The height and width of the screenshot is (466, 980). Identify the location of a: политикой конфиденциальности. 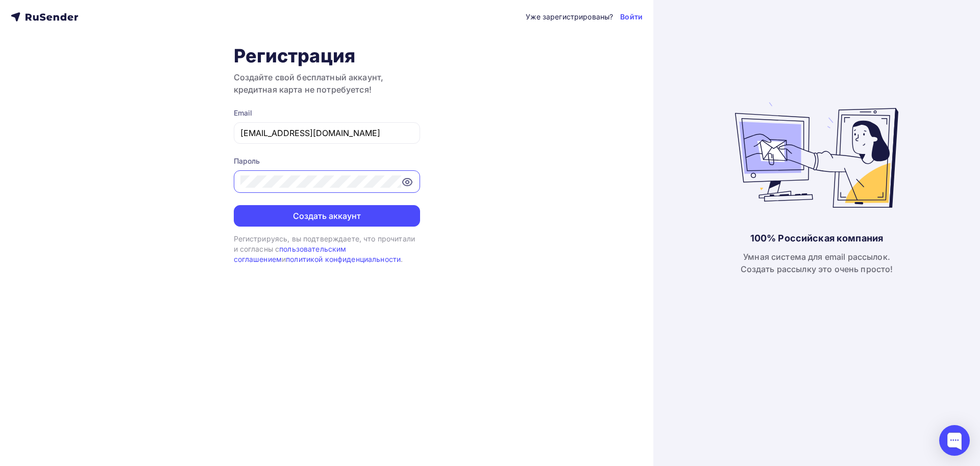
(343, 259).